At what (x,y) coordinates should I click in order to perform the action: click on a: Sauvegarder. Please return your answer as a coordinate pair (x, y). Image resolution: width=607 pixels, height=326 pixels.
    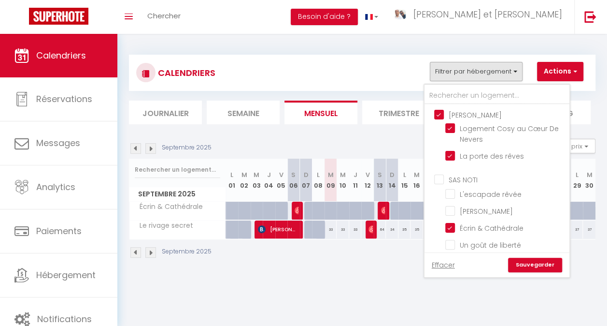
    Looking at the image, I should click on (535, 265).